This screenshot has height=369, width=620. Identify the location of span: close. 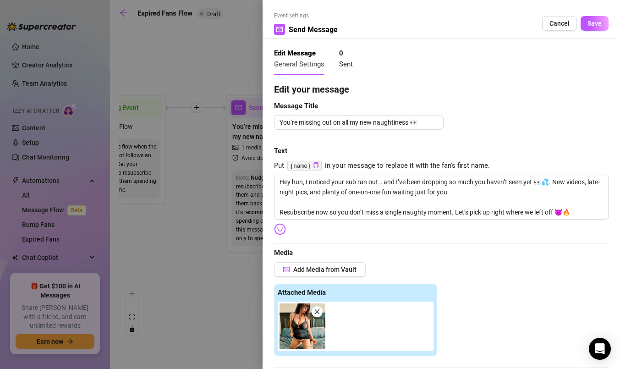
(317, 311).